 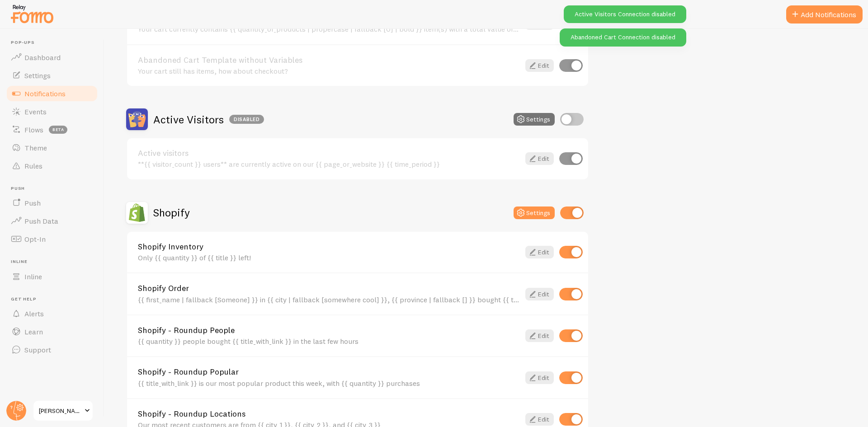 I want to click on span: Rules, so click(x=34, y=166).